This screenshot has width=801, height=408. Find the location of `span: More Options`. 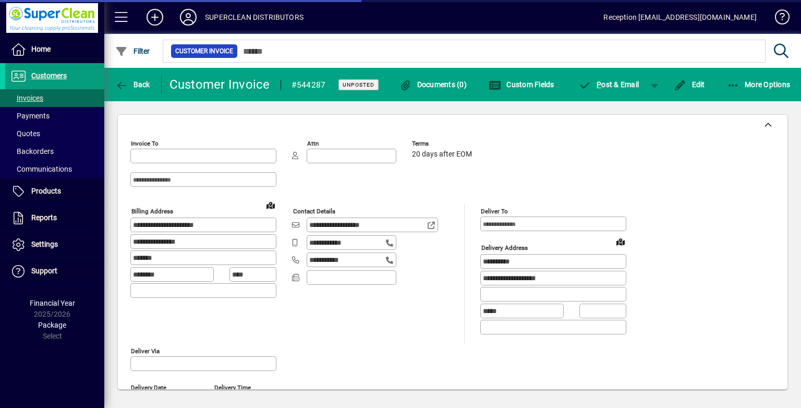

span: More Options is located at coordinates (759, 85).